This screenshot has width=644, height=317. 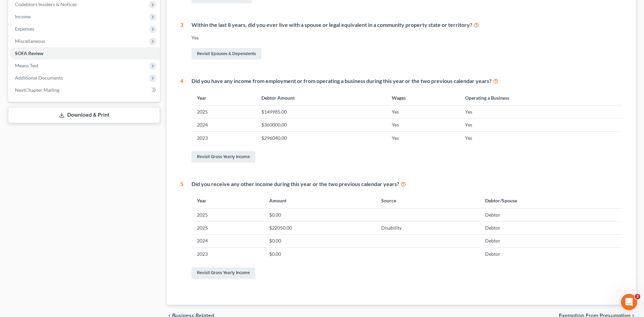 What do you see at coordinates (423, 98) in the screenshot?
I see `th: Wages` at bounding box center [423, 98].